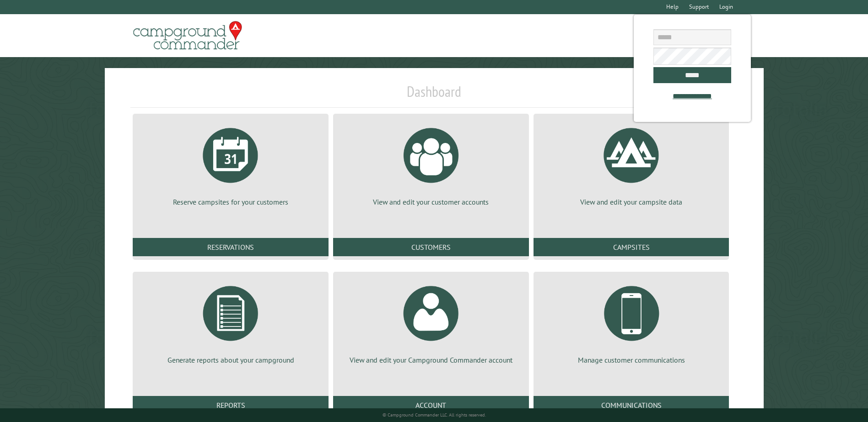 The image size is (868, 422). I want to click on a: Reserve campsites for your customers, so click(230, 164).